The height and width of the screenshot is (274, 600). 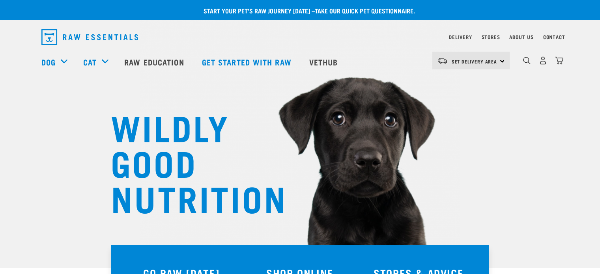 What do you see at coordinates (543, 60) in the screenshot?
I see `img: user.png` at bounding box center [543, 60].